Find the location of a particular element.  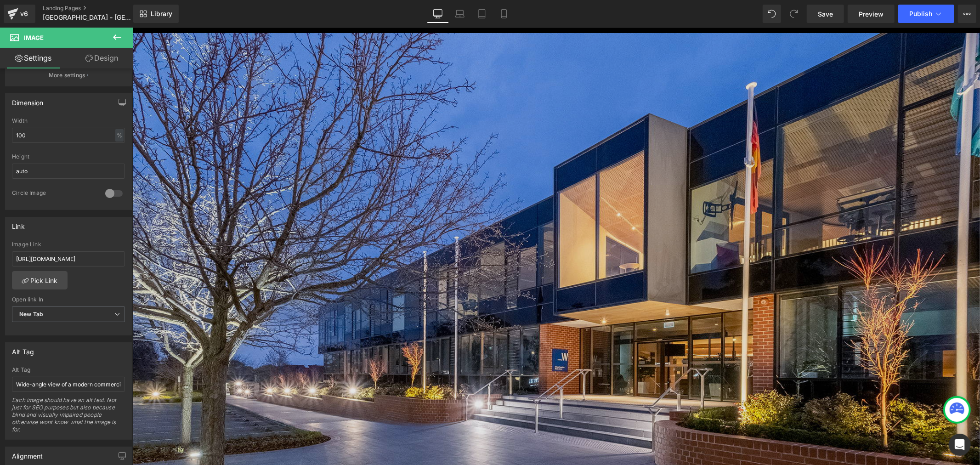

button: Redo is located at coordinates (794, 14).